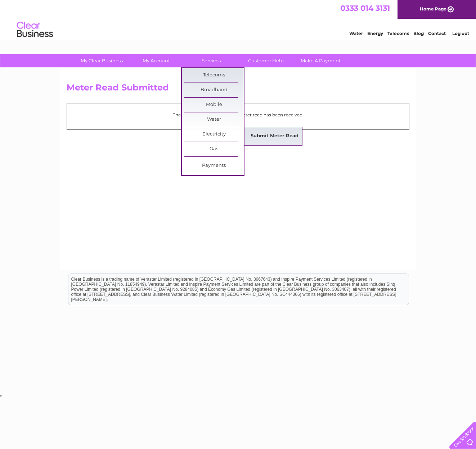 The width and height of the screenshot is (476, 449). I want to click on a: Payments, so click(214, 166).